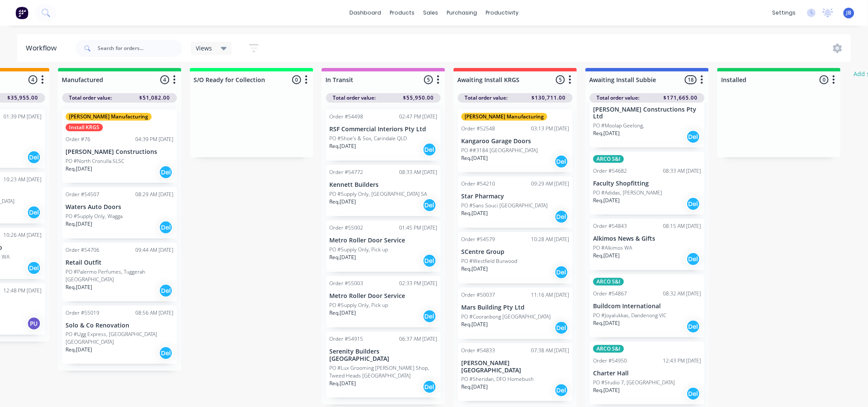  What do you see at coordinates (33, 324) in the screenshot?
I see `div: PU` at bounding box center [33, 324].